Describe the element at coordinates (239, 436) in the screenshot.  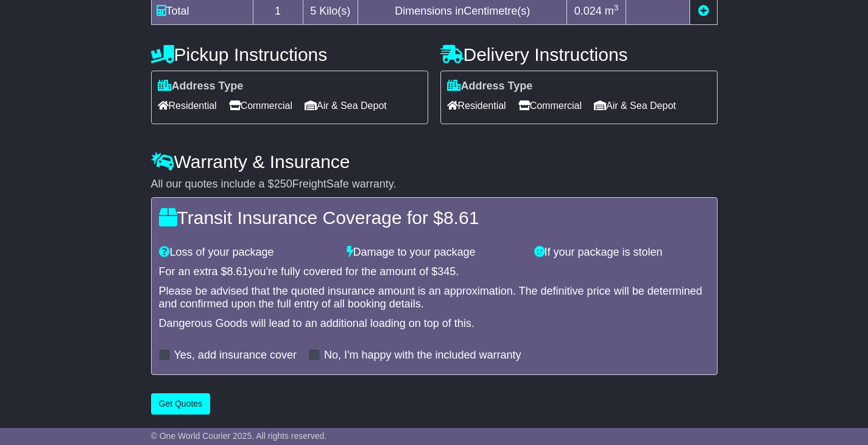
I see `span: © One World Courier 2025. All rights reserved.` at that location.